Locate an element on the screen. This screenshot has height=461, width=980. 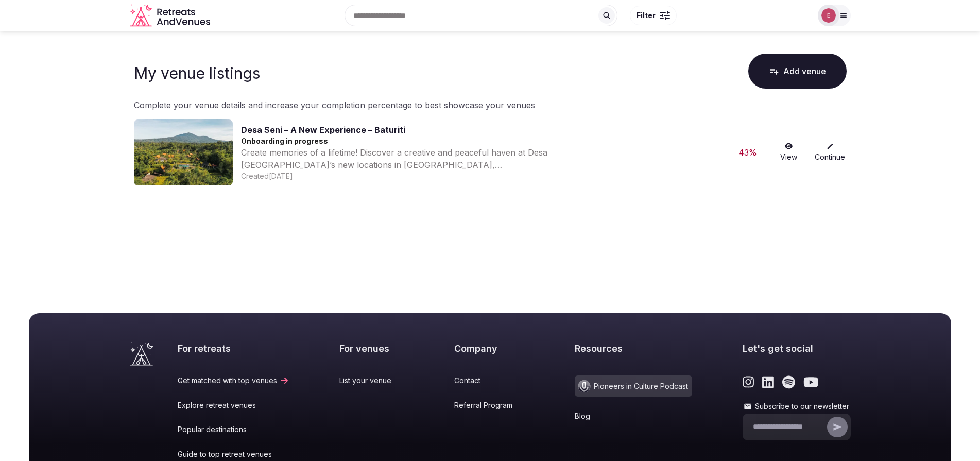
h2: For retreats is located at coordinates (233, 349).